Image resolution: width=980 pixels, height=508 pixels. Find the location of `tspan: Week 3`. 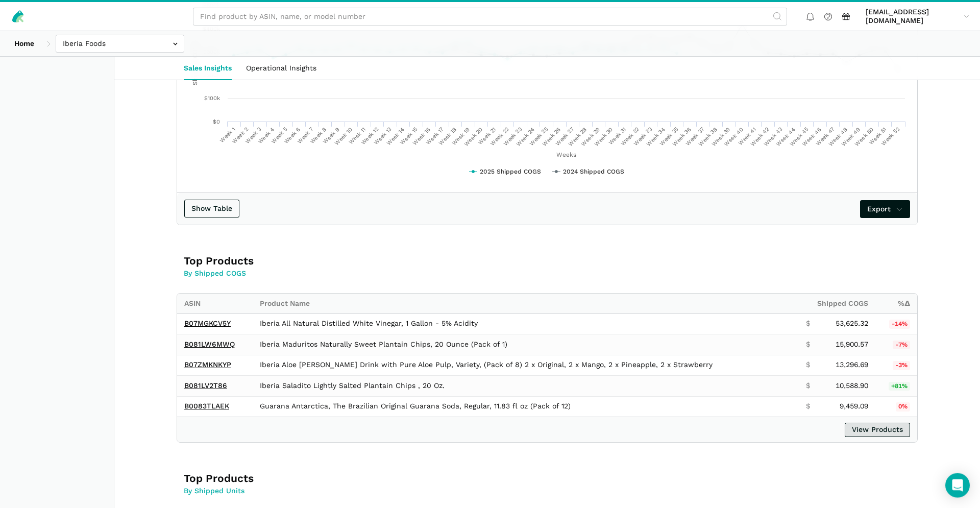

tspan: Week 3 is located at coordinates (253, 136).